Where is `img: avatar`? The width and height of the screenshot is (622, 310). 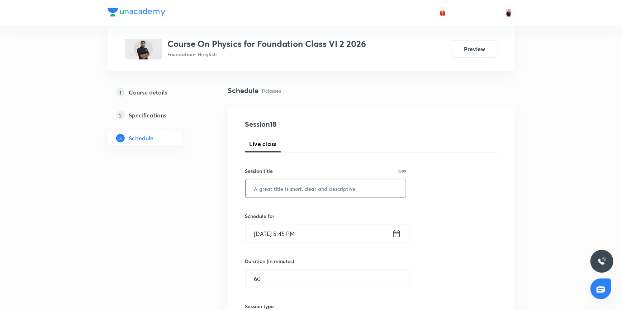
img: avatar is located at coordinates (443, 13).